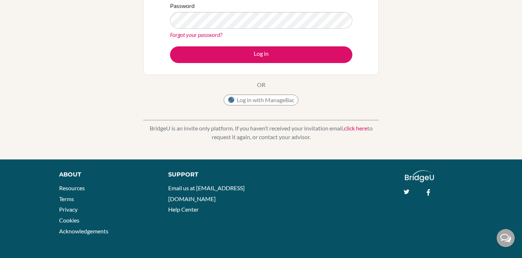 The width and height of the screenshot is (522, 258). I want to click on a: Help Center, so click(183, 209).